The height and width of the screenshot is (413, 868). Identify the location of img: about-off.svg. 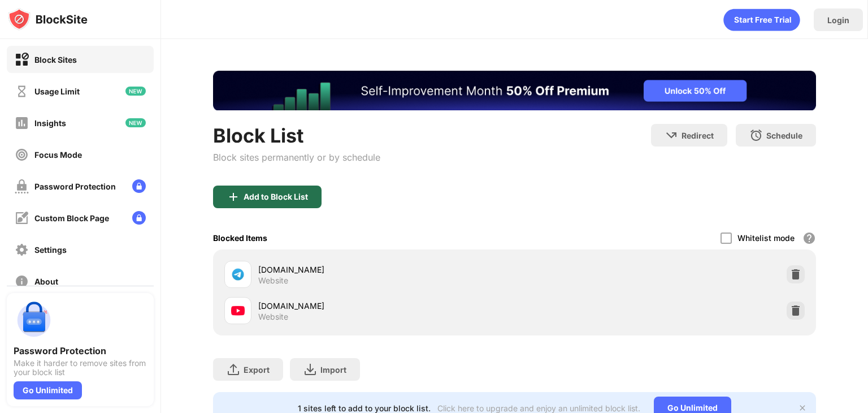
(21, 281).